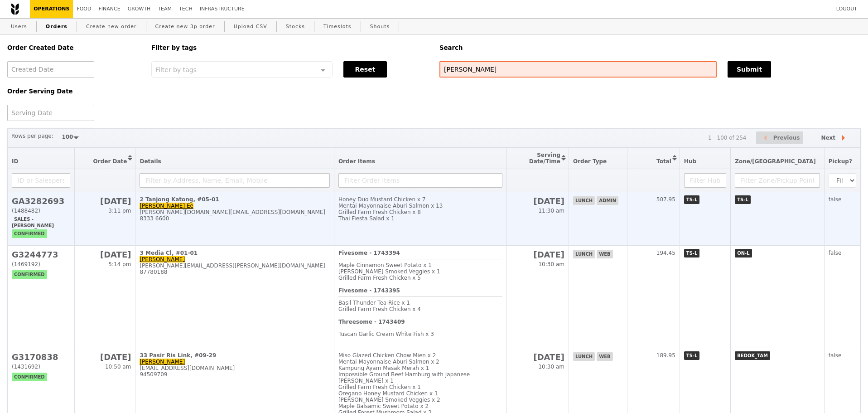 This screenshot has width=868, height=413. Describe the element at coordinates (420, 355) in the screenshot. I see `div: Miso Glazed Chicken Chow Mien x 2` at that location.